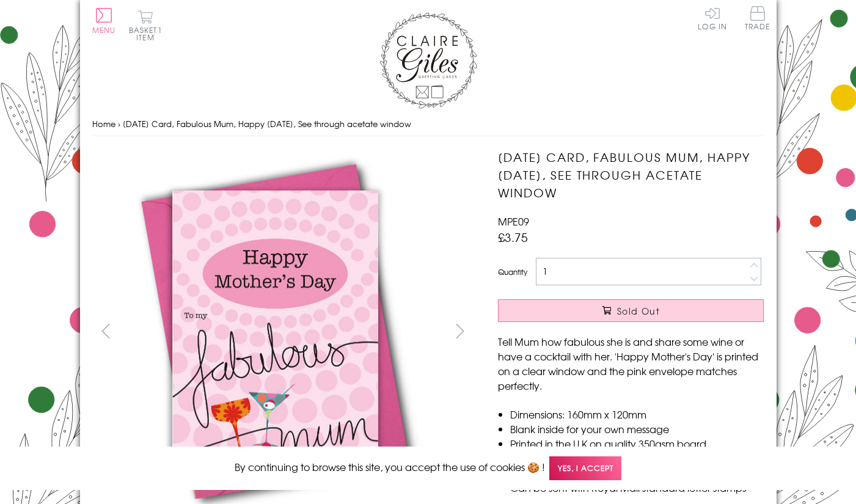 The height and width of the screenshot is (504, 856). I want to click on span: Trade, so click(757, 17).